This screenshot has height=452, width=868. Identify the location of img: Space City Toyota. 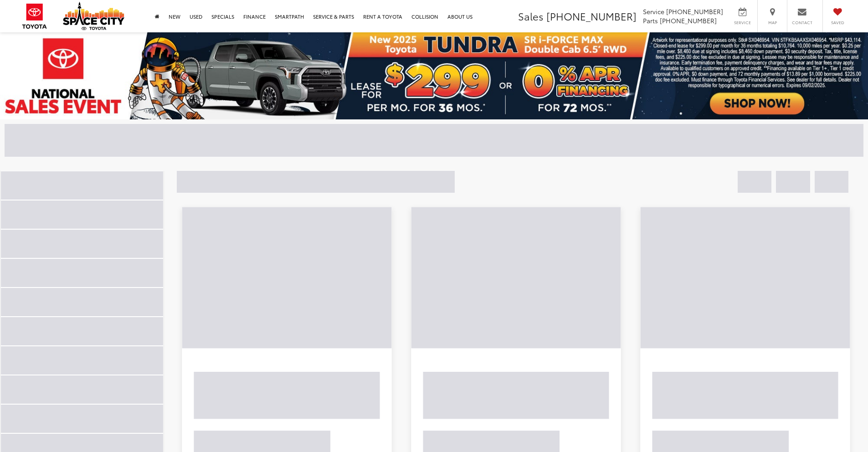
(93, 16).